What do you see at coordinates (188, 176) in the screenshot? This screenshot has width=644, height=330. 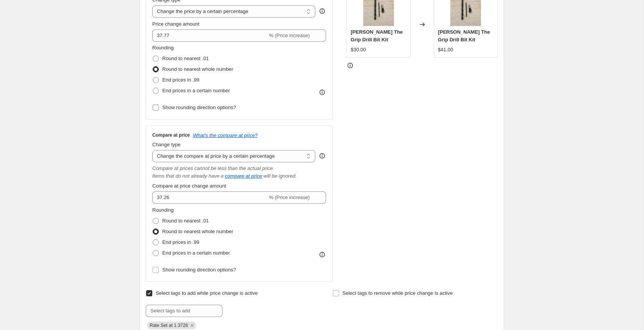 I see `i: Items that do not already have a` at bounding box center [188, 176].